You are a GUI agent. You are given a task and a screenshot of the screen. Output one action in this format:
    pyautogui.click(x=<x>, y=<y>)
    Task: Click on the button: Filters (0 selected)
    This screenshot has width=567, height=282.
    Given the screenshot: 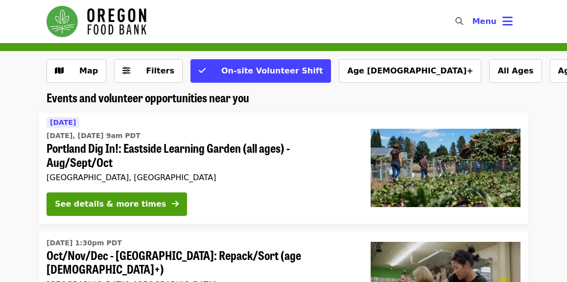 What is the action you would take?
    pyautogui.click(x=148, y=71)
    